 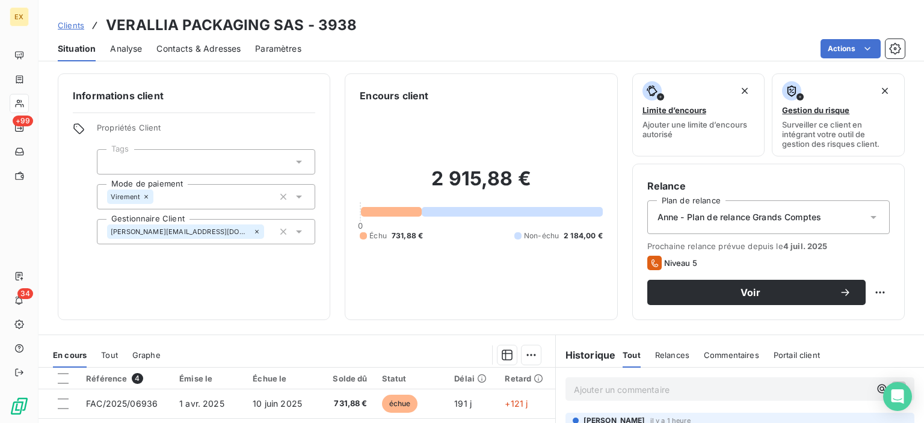 What do you see at coordinates (277, 403) in the screenshot?
I see `span: 10 juin 2025` at bounding box center [277, 403].